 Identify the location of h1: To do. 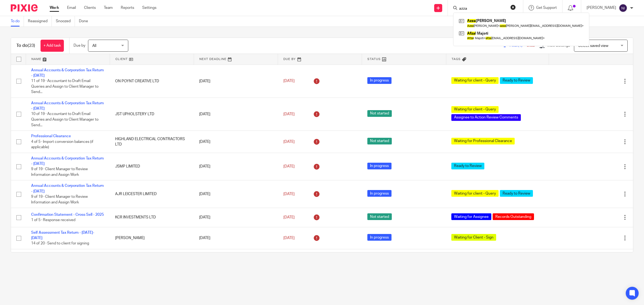
(26, 45).